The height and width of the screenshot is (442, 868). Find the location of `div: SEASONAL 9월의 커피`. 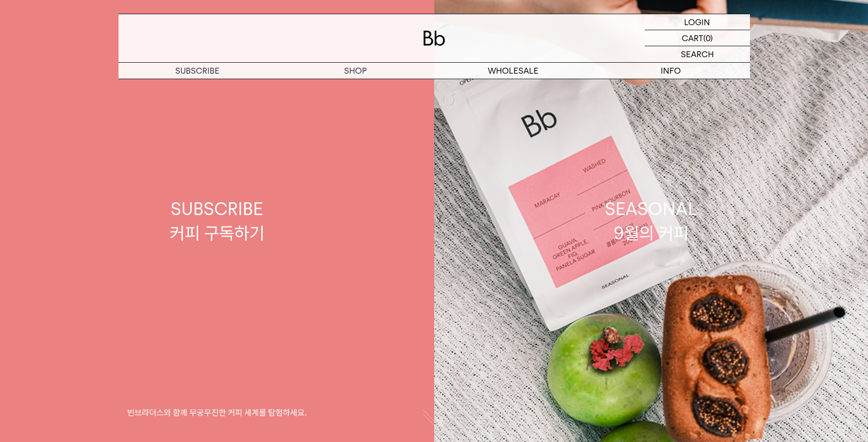

div: SEASONAL 9월의 커피 is located at coordinates (651, 221).